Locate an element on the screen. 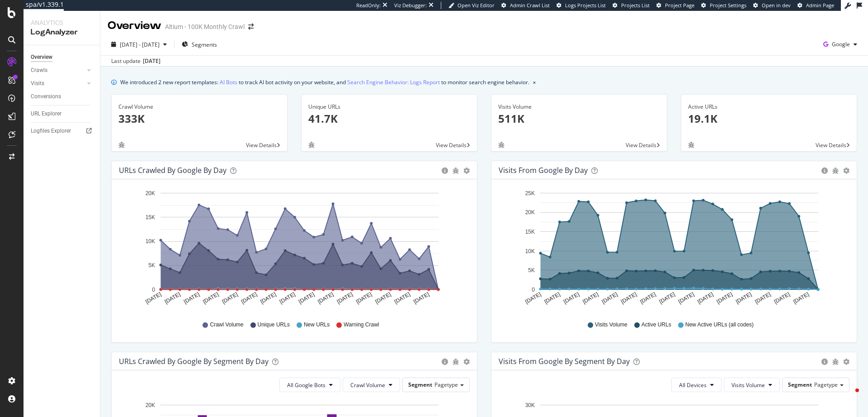 The image size is (868, 417). button: All Devices is located at coordinates (697, 385).